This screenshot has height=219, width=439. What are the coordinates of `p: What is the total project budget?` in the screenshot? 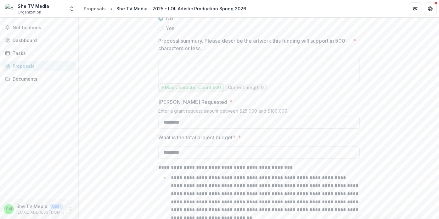 It's located at (197, 138).